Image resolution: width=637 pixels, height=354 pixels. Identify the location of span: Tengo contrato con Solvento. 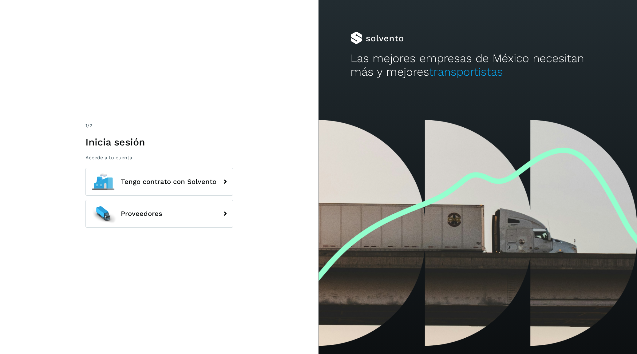
(168, 182).